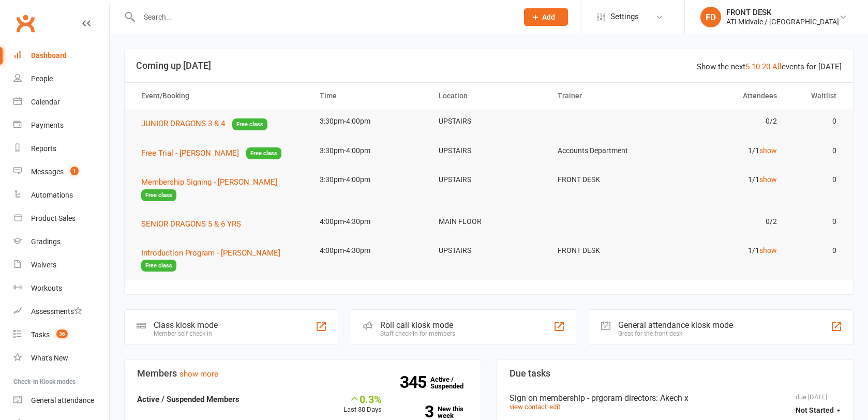 The height and width of the screenshot is (420, 868). I want to click on span: 36, so click(62, 333).